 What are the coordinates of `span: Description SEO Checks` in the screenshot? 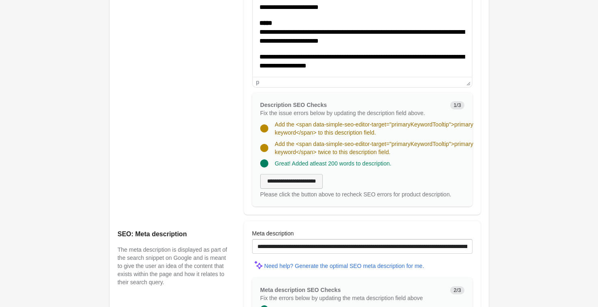 It's located at (294, 105).